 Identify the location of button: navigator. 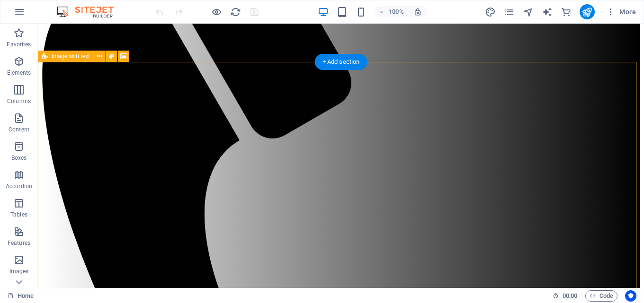
(528, 12).